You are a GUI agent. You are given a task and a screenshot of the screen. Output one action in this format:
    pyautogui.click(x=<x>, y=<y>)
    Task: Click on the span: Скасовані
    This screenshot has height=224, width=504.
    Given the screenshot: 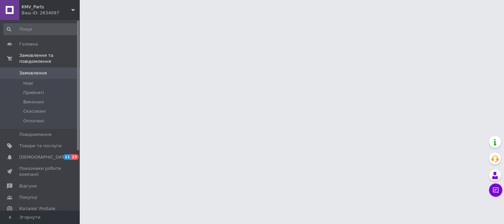 What is the action you would take?
    pyautogui.click(x=35, y=111)
    